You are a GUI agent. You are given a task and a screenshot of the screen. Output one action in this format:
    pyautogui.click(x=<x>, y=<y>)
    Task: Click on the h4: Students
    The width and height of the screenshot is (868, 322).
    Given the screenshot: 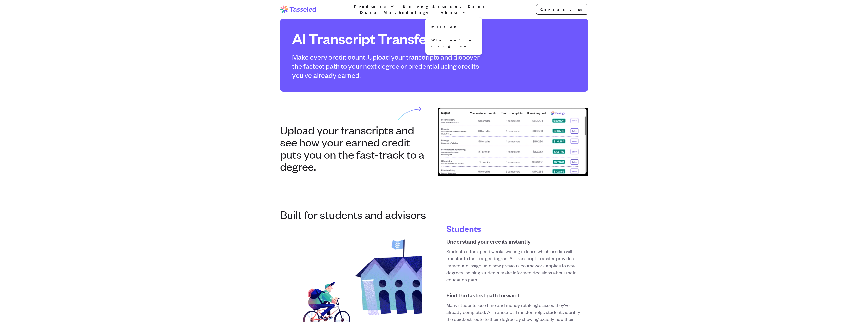 What is the action you would take?
    pyautogui.click(x=514, y=229)
    